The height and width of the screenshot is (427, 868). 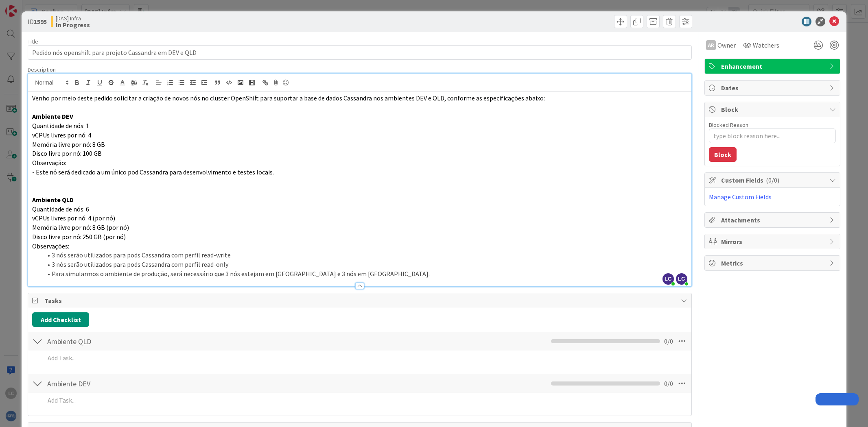 What do you see at coordinates (741, 197) in the screenshot?
I see `a: Manage Custom Fields` at bounding box center [741, 197].